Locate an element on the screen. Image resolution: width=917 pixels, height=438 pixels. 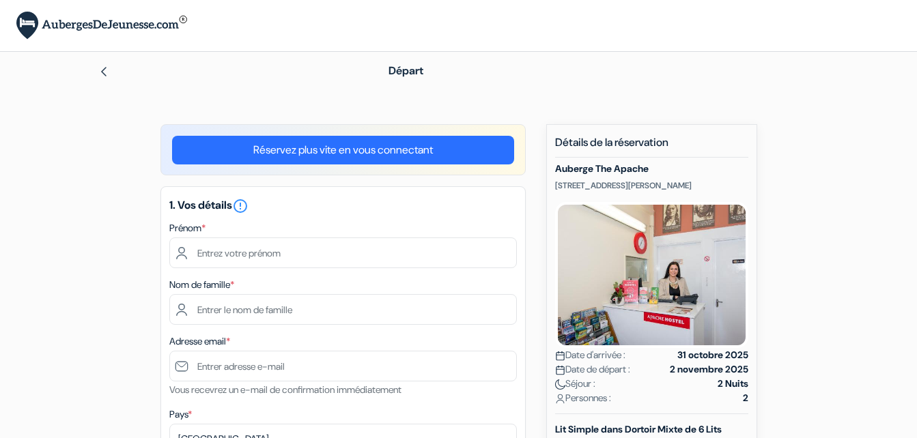
i: error_outline is located at coordinates (240, 206).